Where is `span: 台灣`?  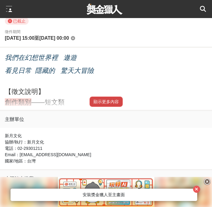 span: 台灣 is located at coordinates (31, 161).